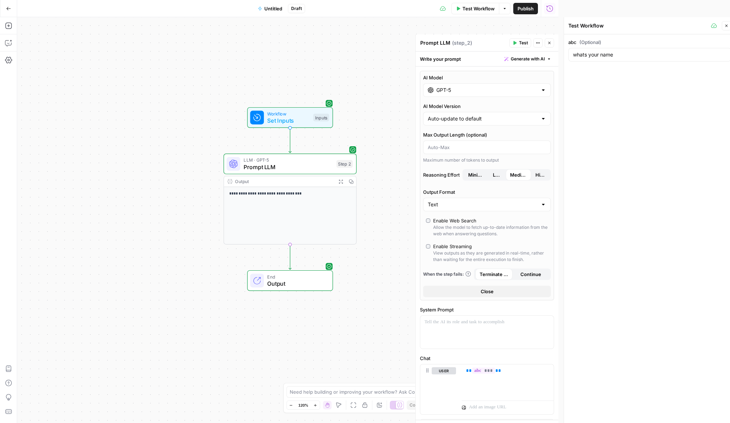 The image size is (730, 423). I want to click on label: AI Model, so click(486, 78).